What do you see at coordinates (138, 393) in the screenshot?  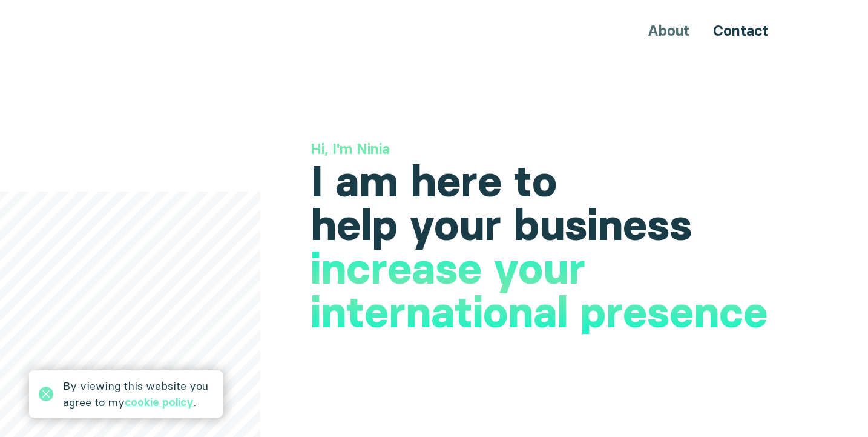 I see `div: By viewing this website you agree to my .` at bounding box center [138, 393].